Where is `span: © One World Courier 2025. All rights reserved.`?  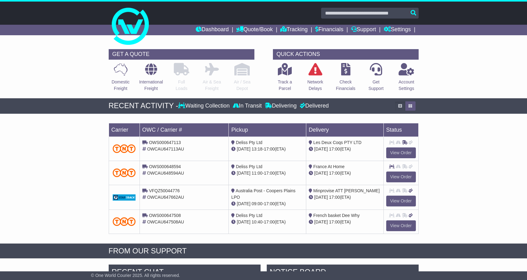
span: © One World Courier 2025. All rights reserved. is located at coordinates (135, 275).